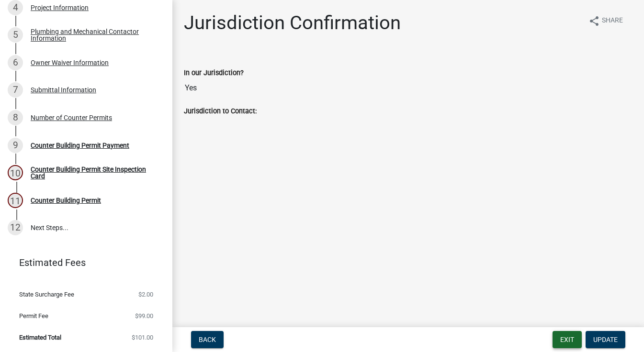  What do you see at coordinates (220, 111) in the screenshot?
I see `label: Jurisdiction to Contact:` at bounding box center [220, 111].